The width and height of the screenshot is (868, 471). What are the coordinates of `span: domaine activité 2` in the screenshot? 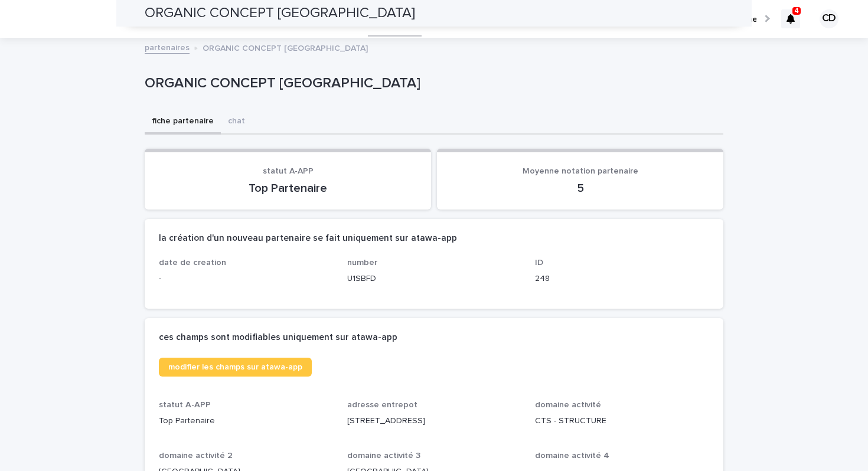 It's located at (195, 456).